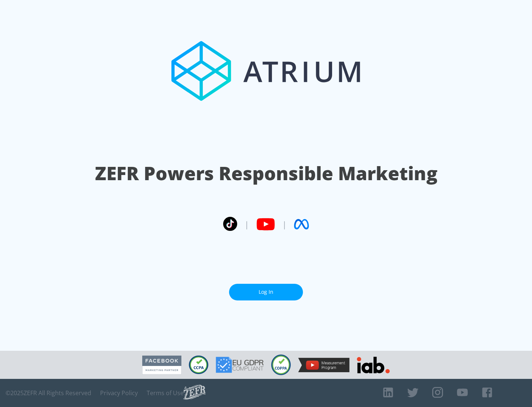 The width and height of the screenshot is (532, 407). I want to click on h1: ZEFR Powers Responsible Marketing, so click(266, 173).